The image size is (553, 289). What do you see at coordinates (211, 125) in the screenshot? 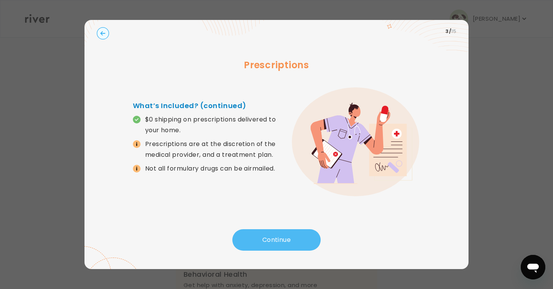
I see `p: $0 shipping on prescriptions delivered to your home.` at bounding box center [211, 125].